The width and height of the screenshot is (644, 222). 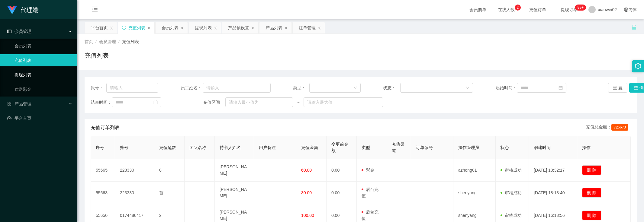 I want to click on a: 会员列表, so click(x=43, y=46).